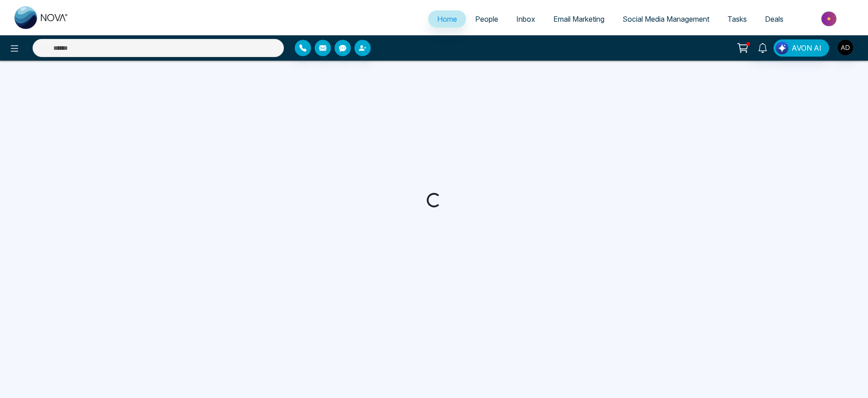  What do you see at coordinates (666, 19) in the screenshot?
I see `a: Social Media Management` at bounding box center [666, 19].